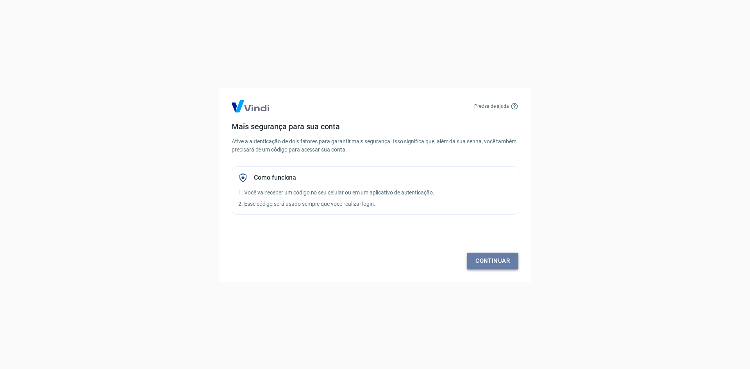 This screenshot has height=369, width=750. What do you see at coordinates (375, 193) in the screenshot?
I see `p: 1. Você vai receber um código no seu celular ou em um aplicativo de autenticação.` at bounding box center [375, 193].